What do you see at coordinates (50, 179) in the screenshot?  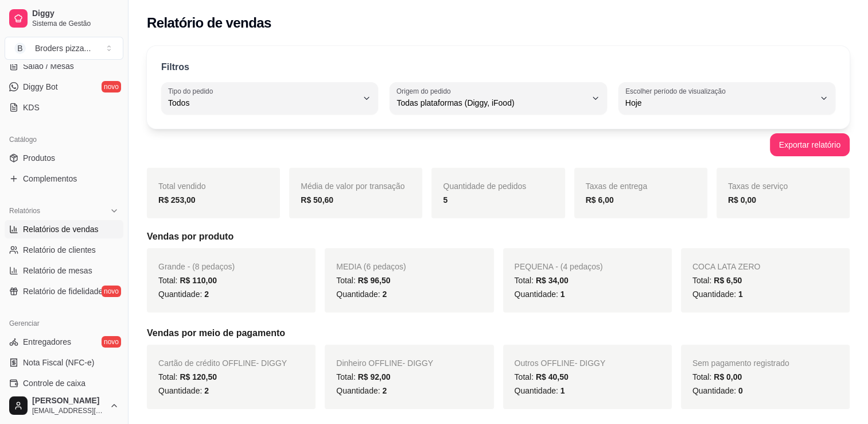 I see `span: Complementos` at bounding box center [50, 179].